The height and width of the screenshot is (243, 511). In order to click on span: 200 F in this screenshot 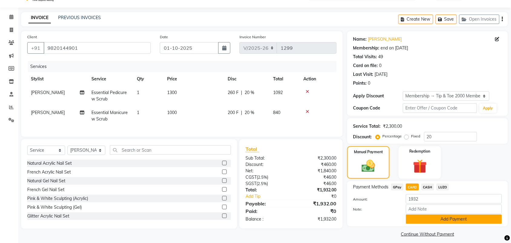, I will do `click(233, 112)`.